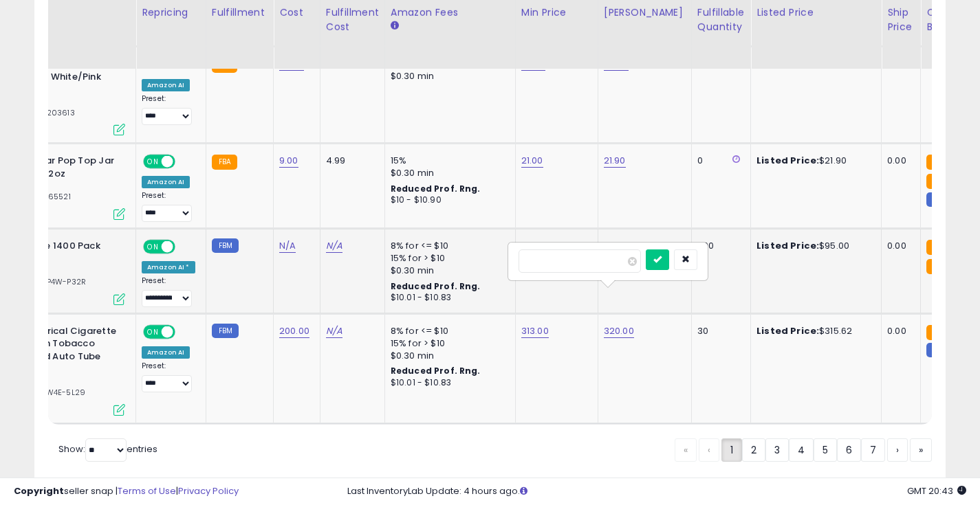 This screenshot has height=505, width=980. Describe the element at coordinates (719, 161) in the screenshot. I see `div: 0` at that location.